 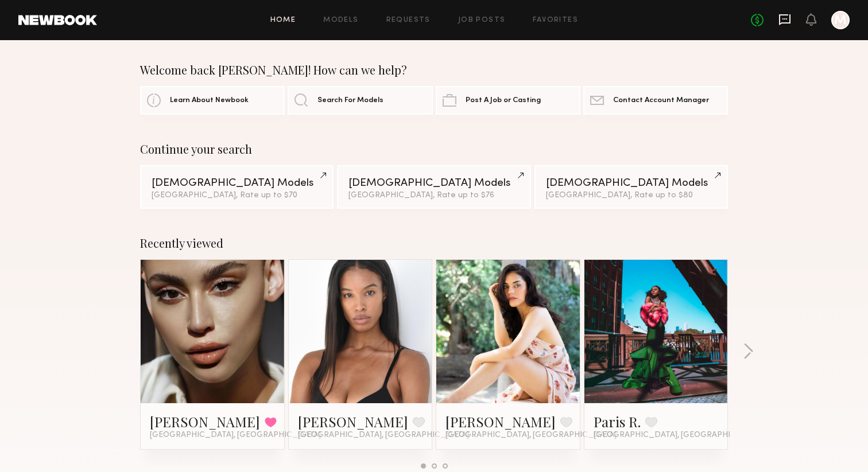 What do you see at coordinates (840, 20) in the screenshot?
I see `a: M` at bounding box center [840, 20].